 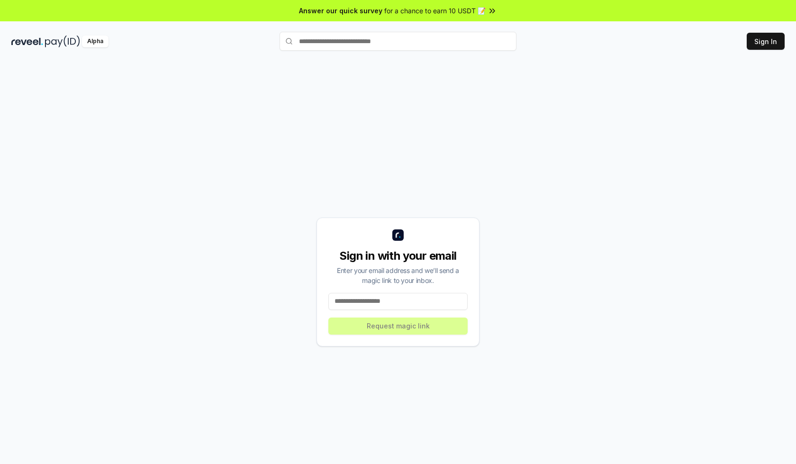 What do you see at coordinates (398, 235) in the screenshot?
I see `img: logo_small` at bounding box center [398, 235].